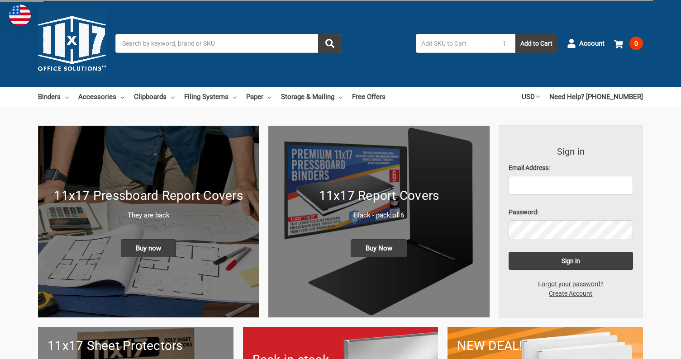  What do you see at coordinates (148, 222) in the screenshot?
I see `a: New 11x17 Pressboard Binders 11x17 Pressboard Report Covers They are back Buy now` at bounding box center [148, 222].